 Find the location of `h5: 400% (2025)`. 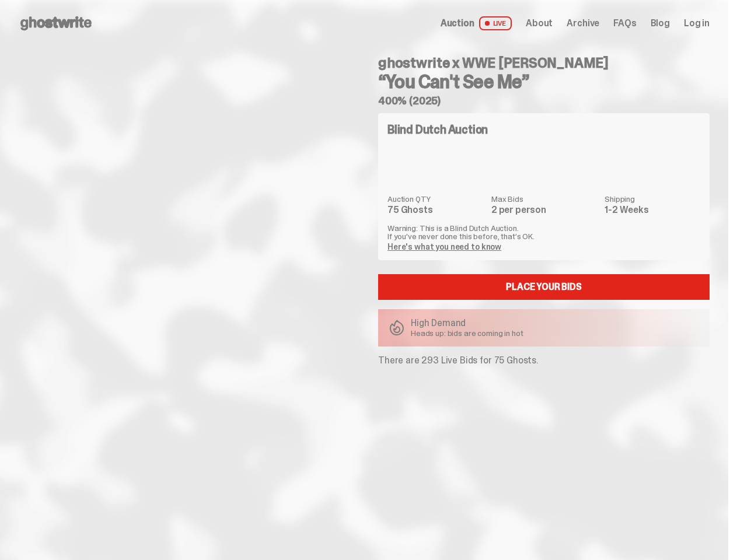

h5: 400% (2025) is located at coordinates (544, 101).